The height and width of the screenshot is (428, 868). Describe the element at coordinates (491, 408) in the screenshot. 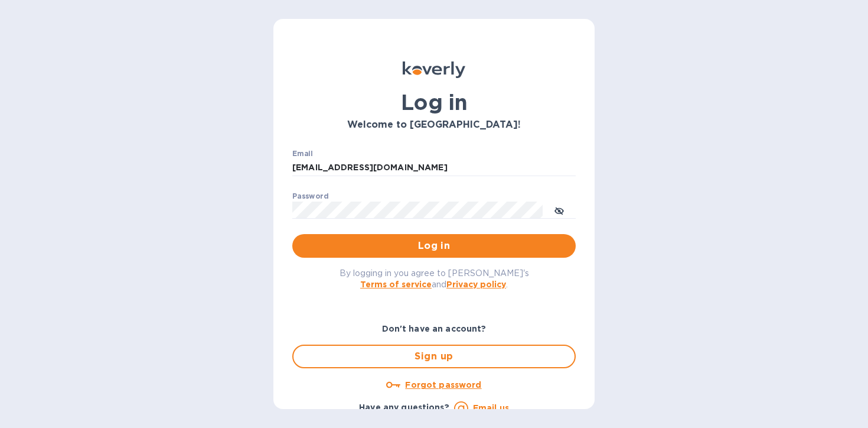

I see `a: Email us` at that location.